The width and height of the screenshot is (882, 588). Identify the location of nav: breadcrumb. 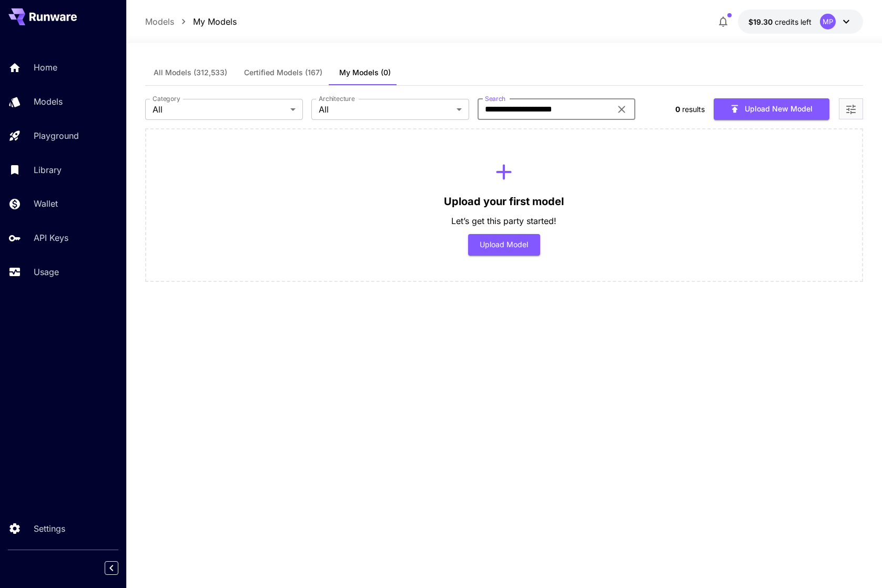
(191, 22).